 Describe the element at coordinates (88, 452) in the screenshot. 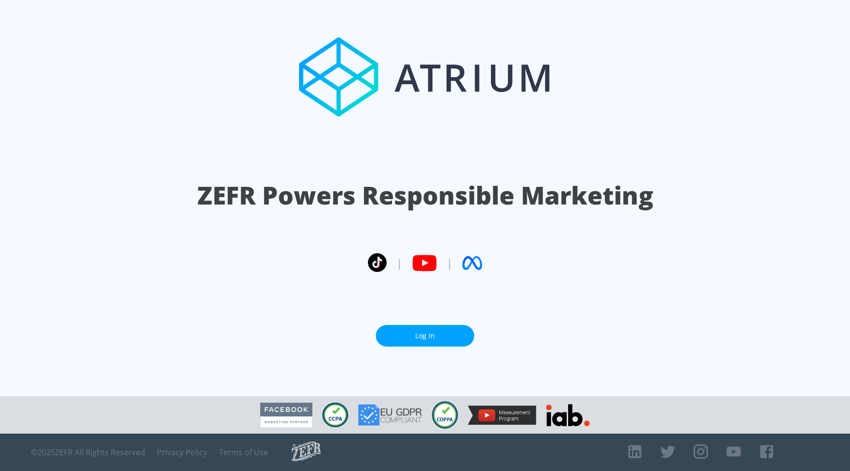

I see `span: © 2025 ZEFR All Rights Reserved` at that location.